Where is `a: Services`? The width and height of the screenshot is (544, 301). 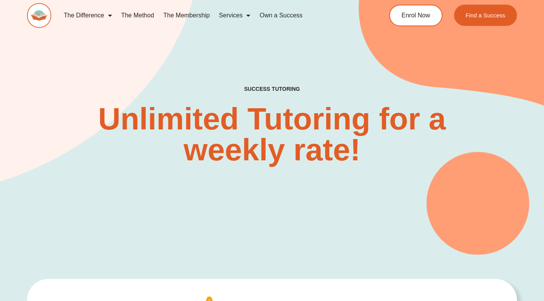
a: Services is located at coordinates (235, 15).